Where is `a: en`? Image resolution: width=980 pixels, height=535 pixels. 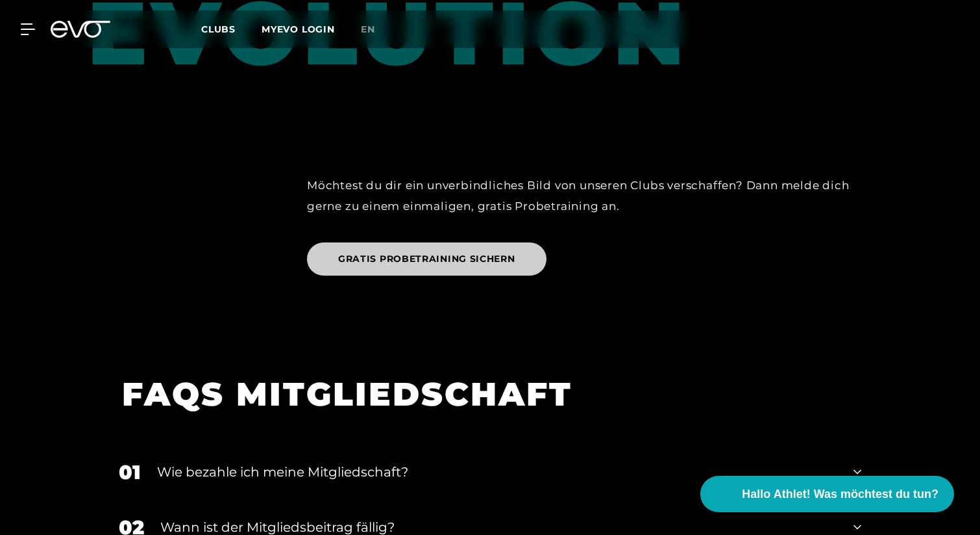 a: en is located at coordinates (376, 29).